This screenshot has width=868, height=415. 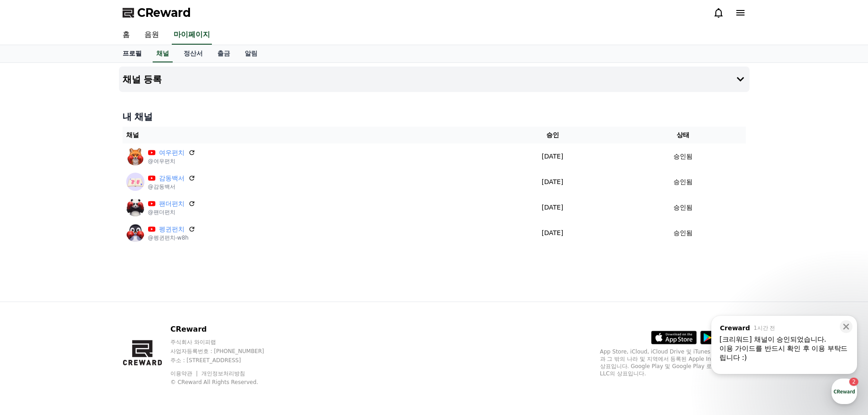 What do you see at coordinates (172, 204) in the screenshot?
I see `a: 팬더펀치` at bounding box center [172, 204].